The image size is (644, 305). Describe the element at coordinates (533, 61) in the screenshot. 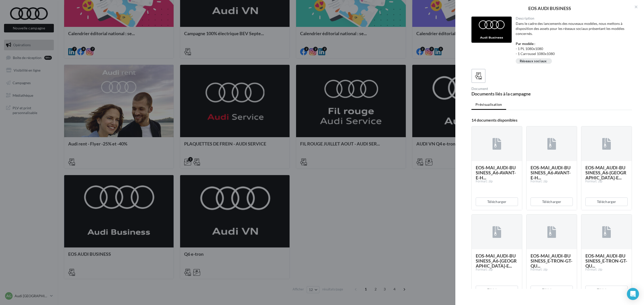

I see `div: Réseaux sociaux` at that location.